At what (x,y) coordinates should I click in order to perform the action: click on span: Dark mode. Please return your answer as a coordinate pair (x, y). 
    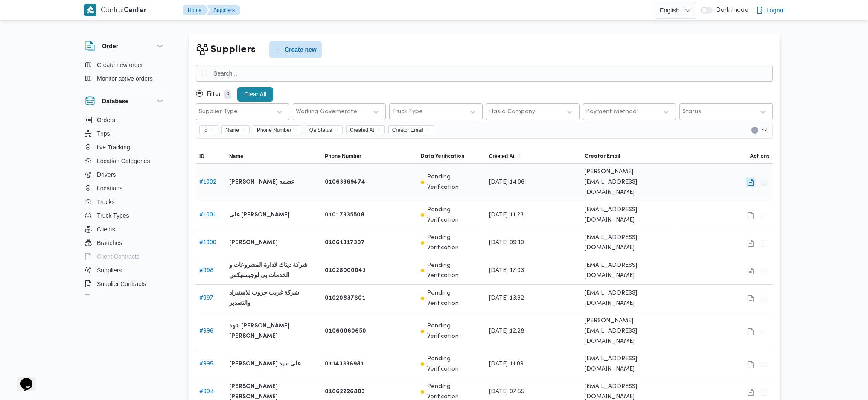
    Looking at the image, I should click on (731, 10).